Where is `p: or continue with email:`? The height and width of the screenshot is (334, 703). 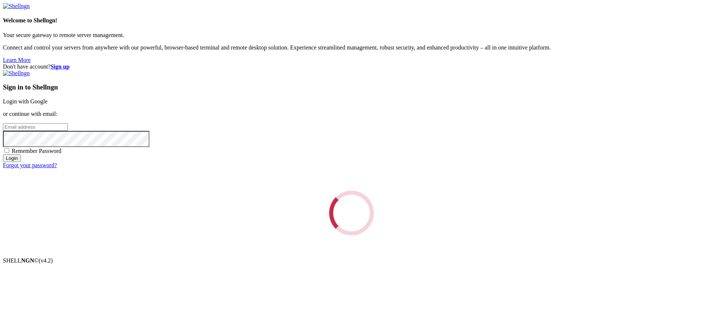 p: or continue with email: is located at coordinates (352, 114).